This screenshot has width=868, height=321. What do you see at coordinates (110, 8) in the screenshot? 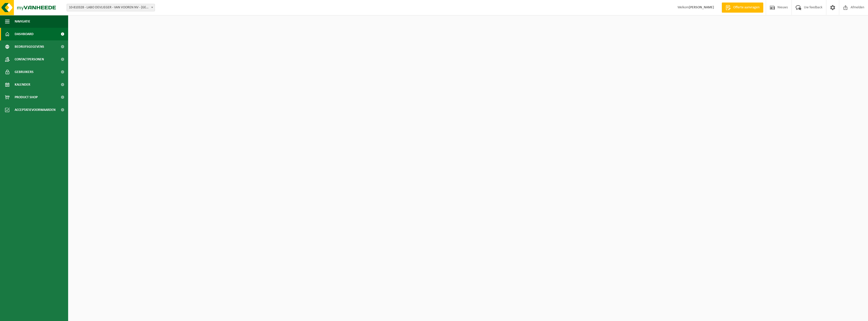
I see `span: 10-810328 - LABO DEVLIEGER - VAN VOOREN NV - BRUGGE` at bounding box center [110, 8].